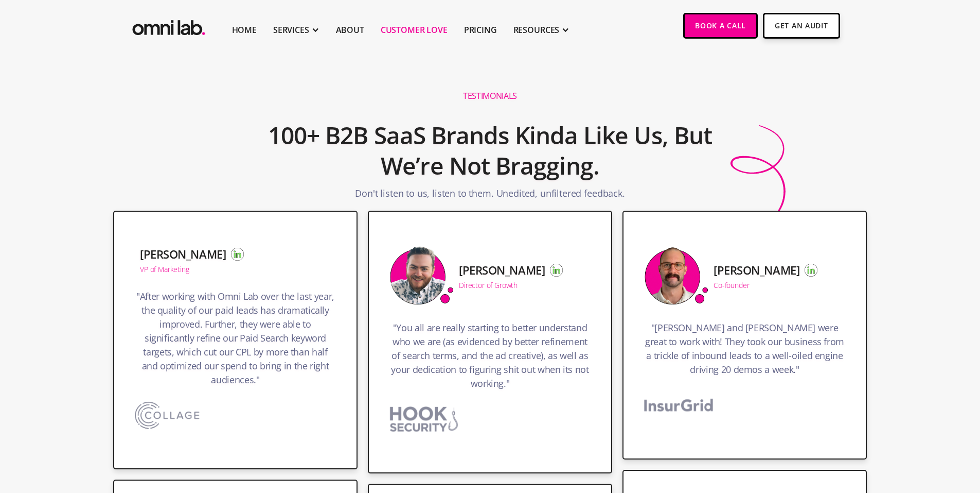 Image resolution: width=980 pixels, height=493 pixels. What do you see at coordinates (169, 25) in the screenshot?
I see `a: home` at bounding box center [169, 25].